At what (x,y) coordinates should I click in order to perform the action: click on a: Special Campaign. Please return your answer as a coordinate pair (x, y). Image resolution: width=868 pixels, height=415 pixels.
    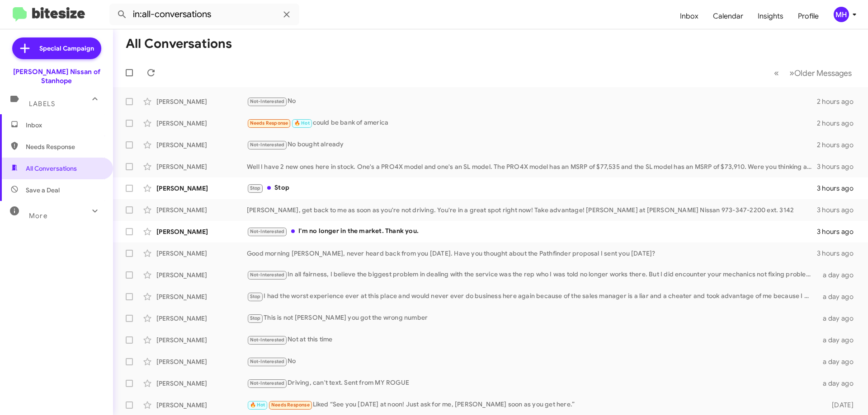
    Looking at the image, I should click on (57, 48).